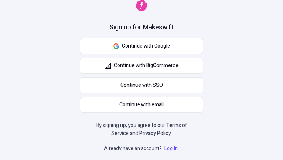  Describe the element at coordinates (141, 105) in the screenshot. I see `span: Continue with email` at that location.